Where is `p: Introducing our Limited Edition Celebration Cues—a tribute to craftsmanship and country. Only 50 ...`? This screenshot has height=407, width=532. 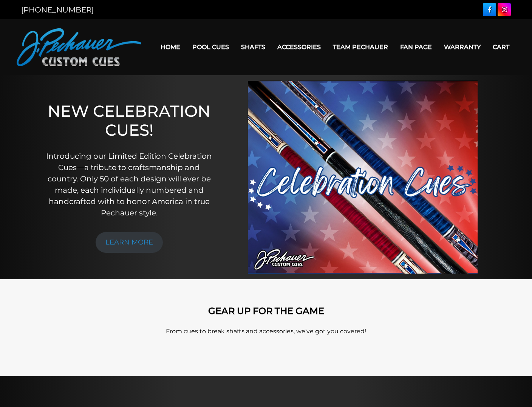
p: Introducing our Limited Edition Celebration Cues—a tribute to craftsmanship and country. Only 50 ... is located at coordinates (130, 184).